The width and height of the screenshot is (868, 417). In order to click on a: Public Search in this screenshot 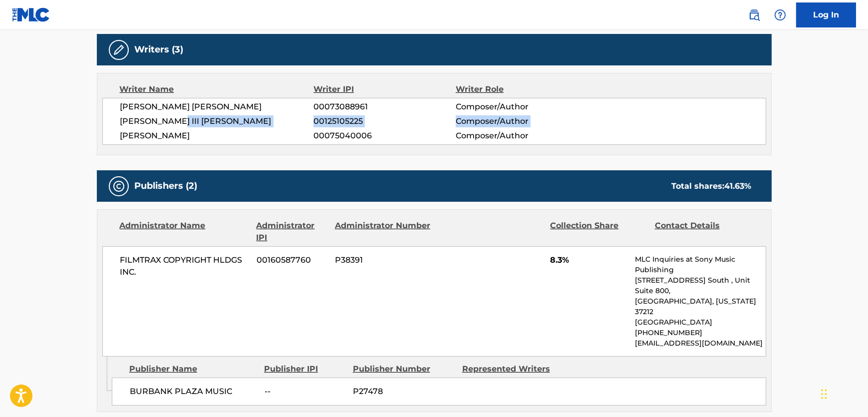, I will do `click(754, 15)`.